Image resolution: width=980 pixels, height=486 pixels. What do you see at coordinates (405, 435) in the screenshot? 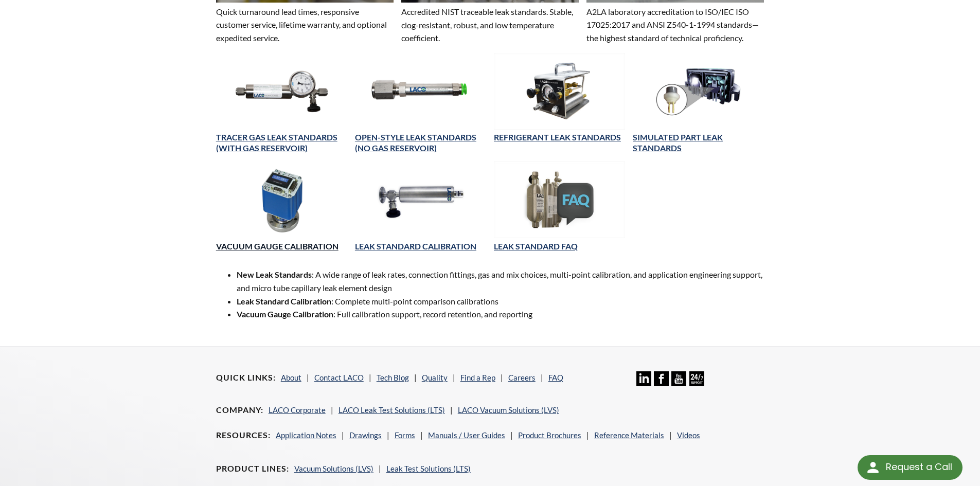
I see `a: Forms` at bounding box center [405, 435].